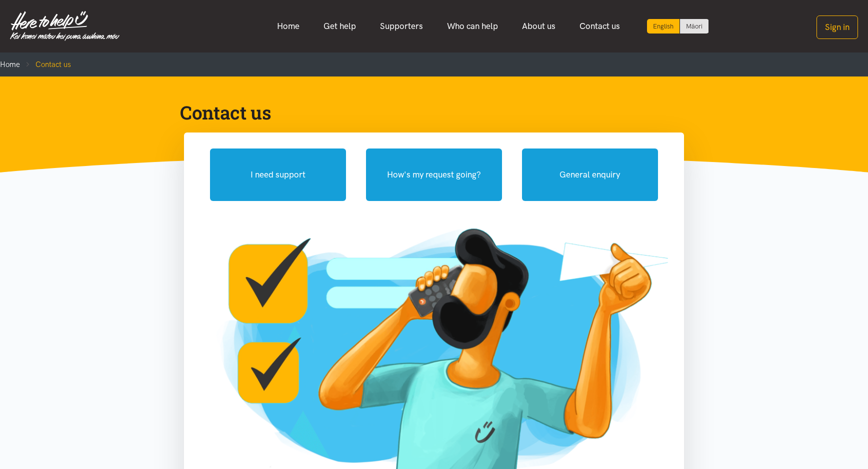 The image size is (868, 469). What do you see at coordinates (590, 174) in the screenshot?
I see `button: General enquiry` at bounding box center [590, 174].